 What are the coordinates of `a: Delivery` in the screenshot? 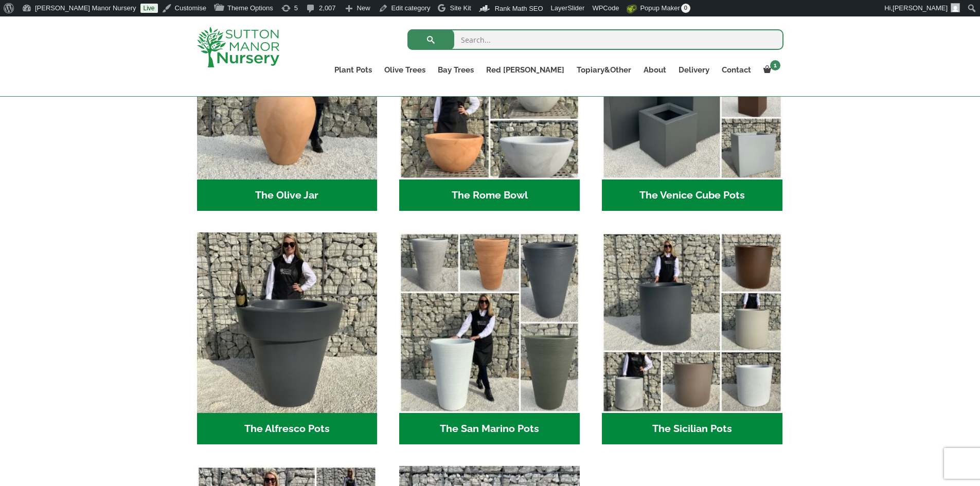 It's located at (694, 70).